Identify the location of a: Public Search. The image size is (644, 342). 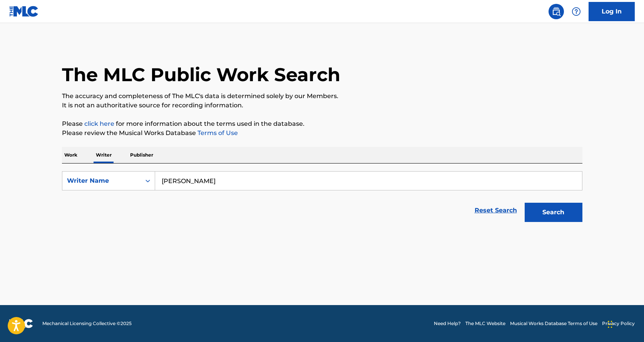
(556, 11).